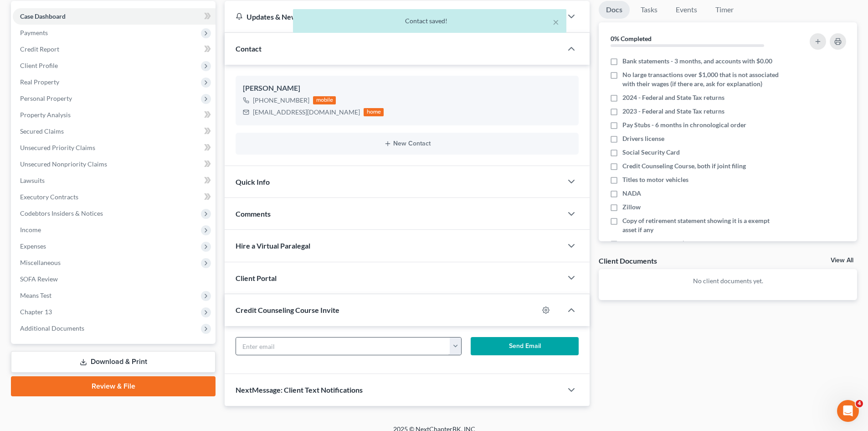  Describe the element at coordinates (686, 9) in the screenshot. I see `a: Events` at that location.